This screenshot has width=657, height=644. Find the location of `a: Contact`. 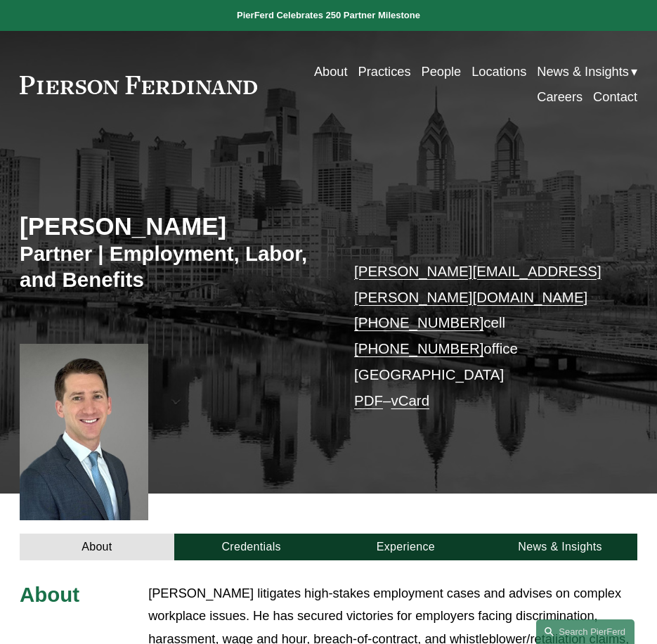

a: Contact is located at coordinates (614, 98).